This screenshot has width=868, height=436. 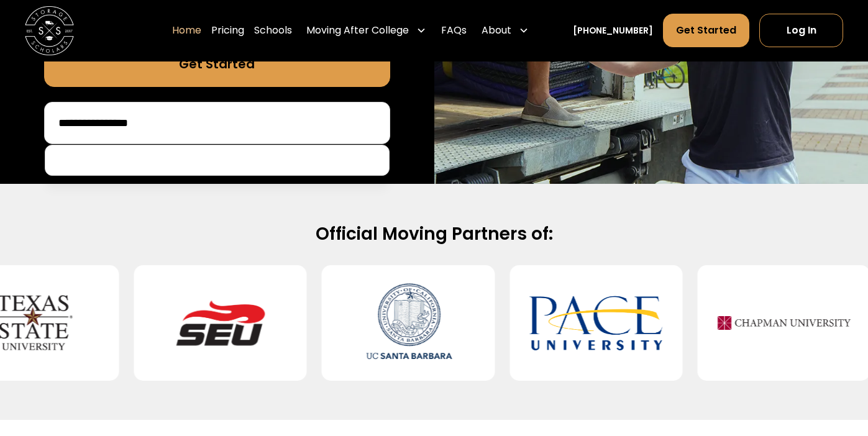 What do you see at coordinates (596, 323) in the screenshot?
I see `img: Pace University - New York City` at bounding box center [596, 323].